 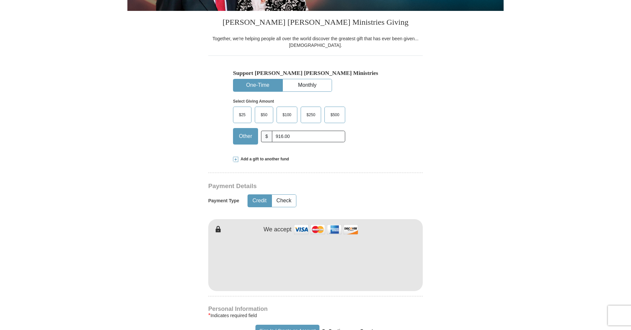 What do you see at coordinates (245, 136) in the screenshot?
I see `span: Other` at bounding box center [245, 136].